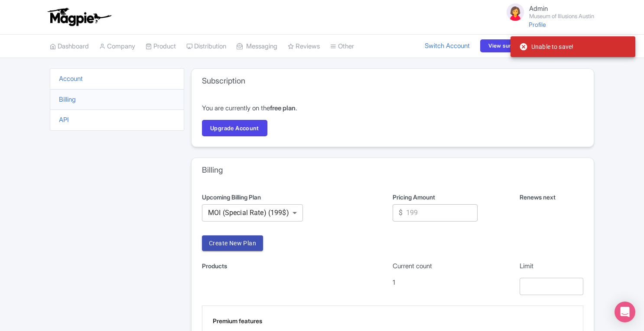 This screenshot has width=644, height=331. What do you see at coordinates (207, 46) in the screenshot?
I see `a: Distribution` at bounding box center [207, 46].